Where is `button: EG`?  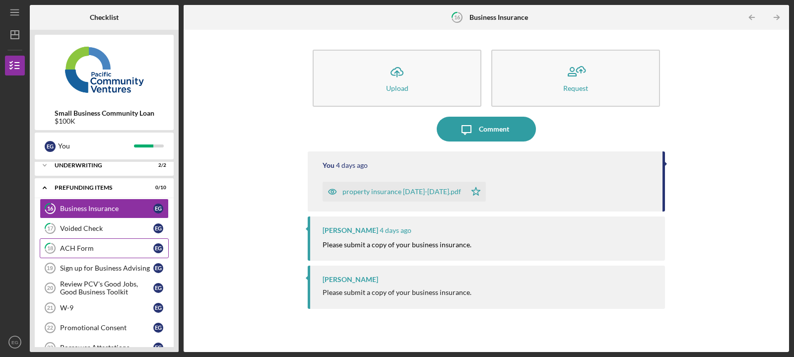 button: EG is located at coordinates (15, 342).